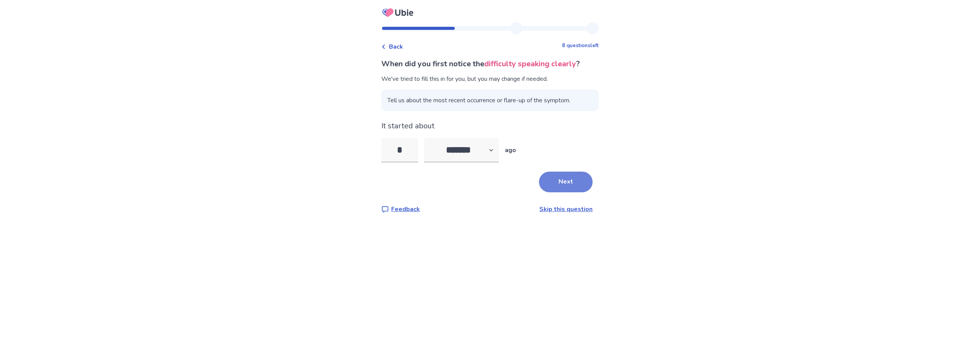 The image size is (980, 362). Describe the element at coordinates (580, 46) in the screenshot. I see `p: 8 questions left` at that location.